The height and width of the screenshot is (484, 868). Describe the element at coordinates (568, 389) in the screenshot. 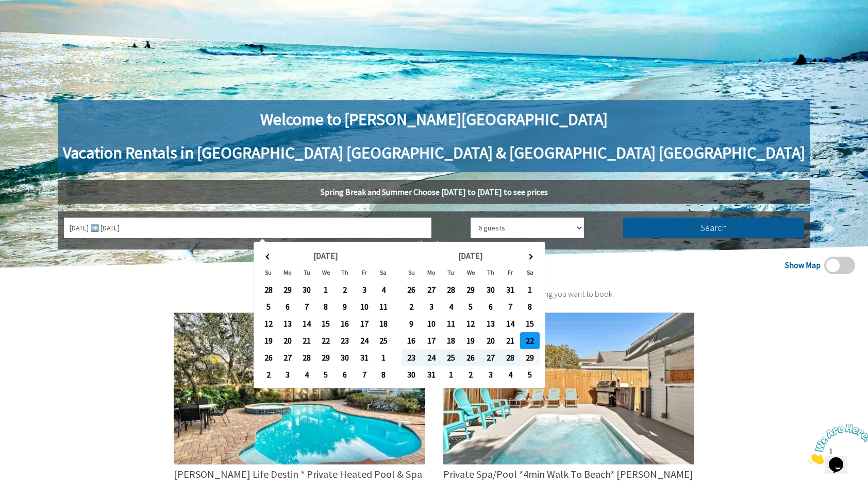

I see `img: 7c92263a-cf49-465a-85fd-c7e2cb01ac41.jpeg` at that location.